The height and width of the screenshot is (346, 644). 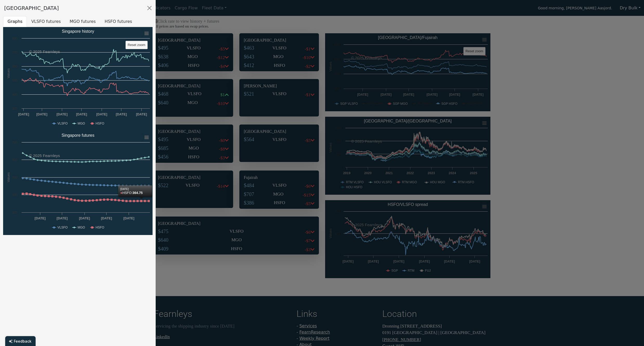 What do you see at coordinates (46, 21) in the screenshot?
I see `button: VLSFO futures` at bounding box center [46, 21].